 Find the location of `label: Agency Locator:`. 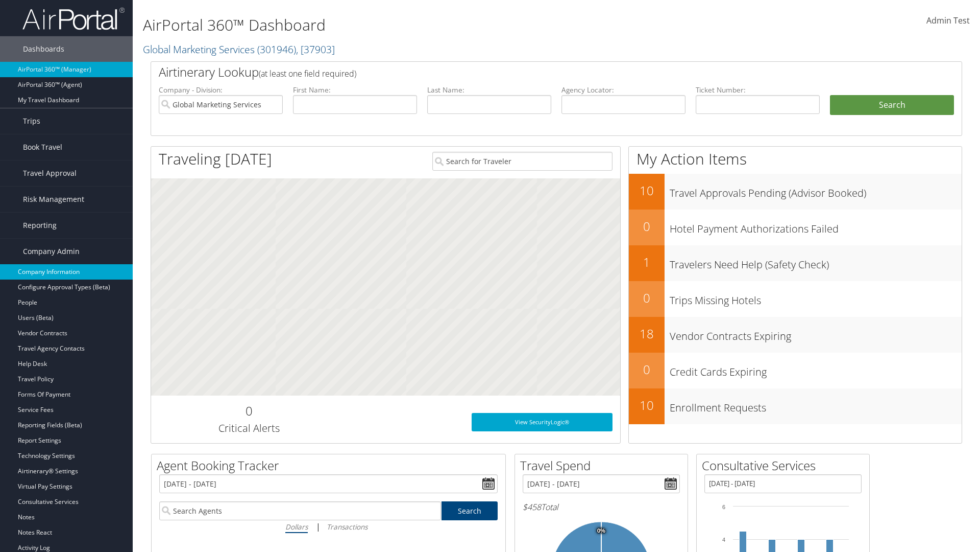

label: Agency Locator: is located at coordinates (623, 90).